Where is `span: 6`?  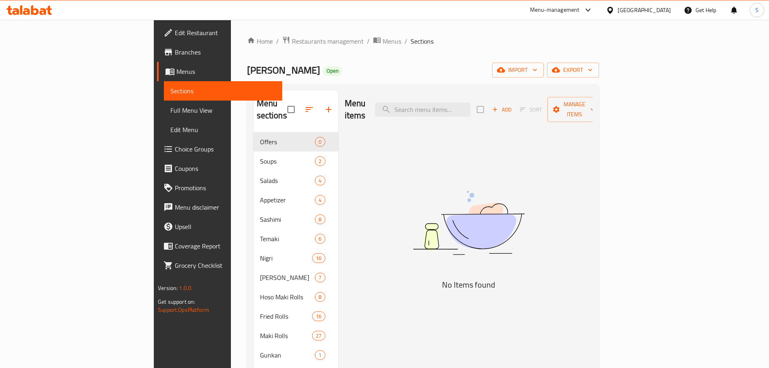 span: 6 is located at coordinates (320, 239).